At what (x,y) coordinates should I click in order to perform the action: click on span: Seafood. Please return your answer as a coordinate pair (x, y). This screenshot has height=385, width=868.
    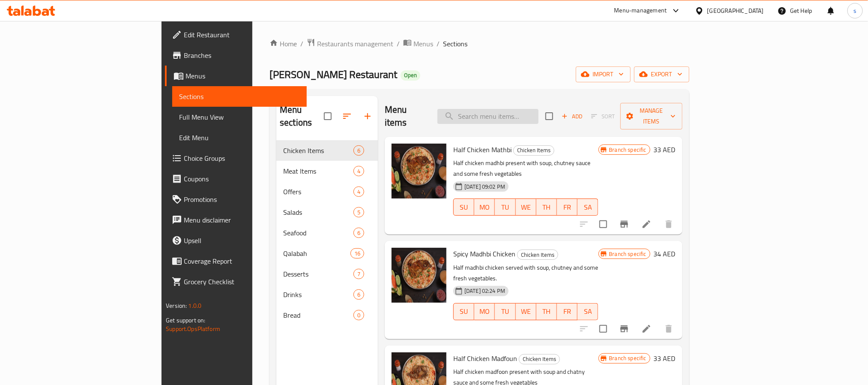
    Looking at the image, I should click on (318, 233).